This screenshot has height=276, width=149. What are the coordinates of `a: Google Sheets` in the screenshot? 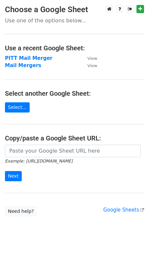 It's located at (123, 210).